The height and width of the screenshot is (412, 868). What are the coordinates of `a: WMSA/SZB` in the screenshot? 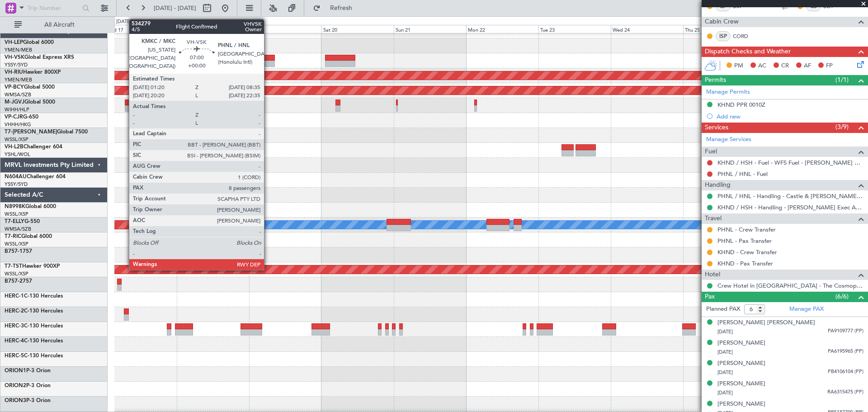 It's located at (18, 229).